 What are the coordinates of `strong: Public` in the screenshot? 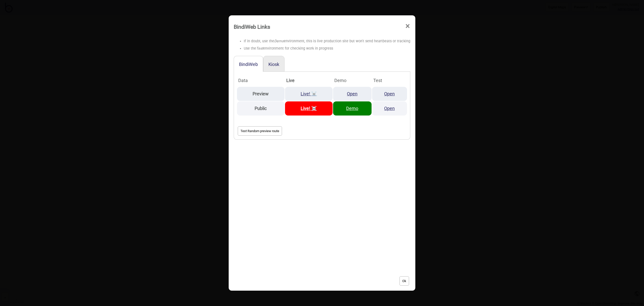 It's located at (261, 108).